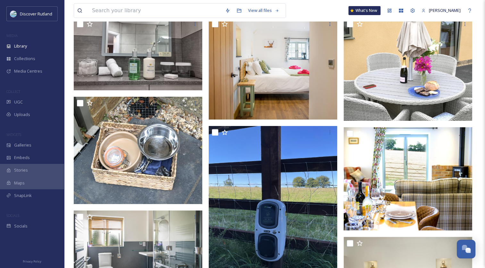 This screenshot has height=268, width=485. I want to click on span: Embeds, so click(22, 157).